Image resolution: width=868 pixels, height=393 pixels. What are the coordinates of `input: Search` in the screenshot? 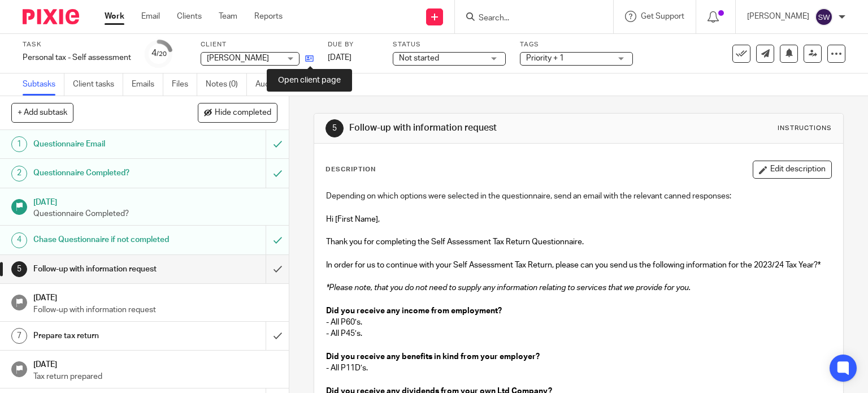 It's located at (528, 19).